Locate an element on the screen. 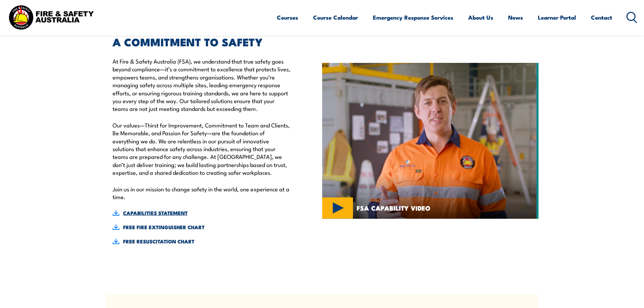 Image resolution: width=644 pixels, height=308 pixels. a: Emergency Response Services is located at coordinates (413, 18).